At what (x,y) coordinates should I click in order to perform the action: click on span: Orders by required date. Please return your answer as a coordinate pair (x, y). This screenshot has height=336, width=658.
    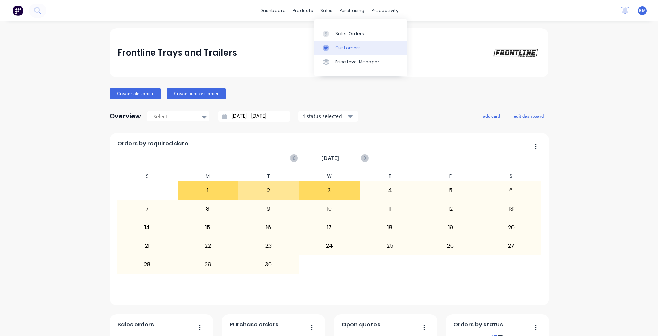
    Looking at the image, I should click on (153, 144).